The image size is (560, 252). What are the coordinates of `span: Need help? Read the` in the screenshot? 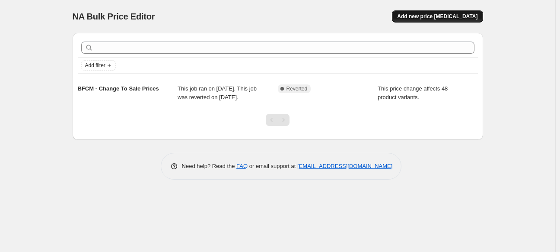 It's located at (209, 166).